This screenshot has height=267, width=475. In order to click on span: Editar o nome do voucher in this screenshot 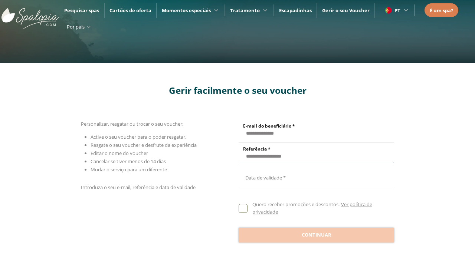, I will do `click(119, 153)`.